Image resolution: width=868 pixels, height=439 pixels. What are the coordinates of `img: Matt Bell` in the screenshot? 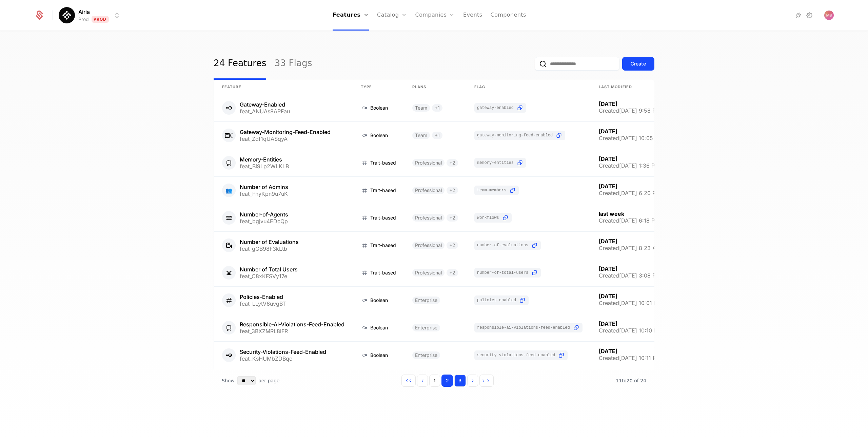 It's located at (829, 15).